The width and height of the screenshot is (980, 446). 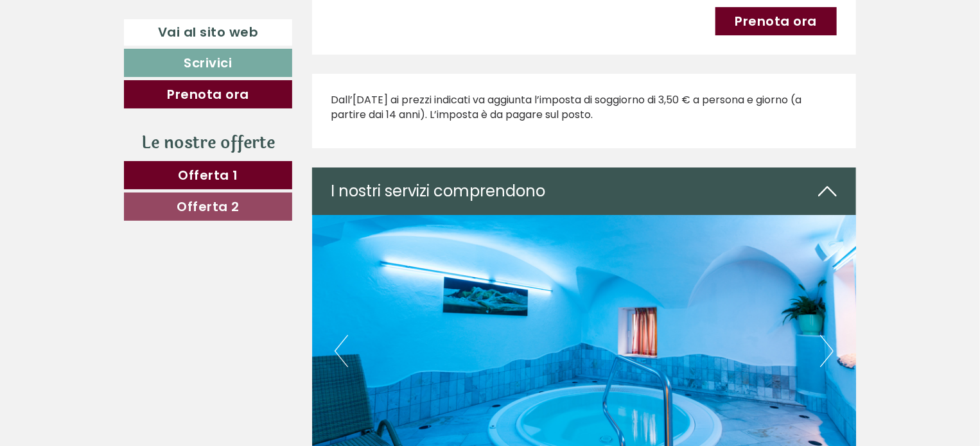 I want to click on div: Hotel Goldene Rose, so click(x=115, y=42).